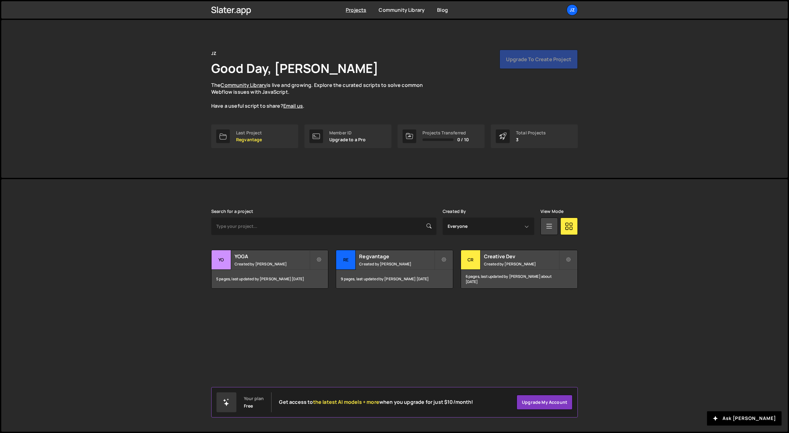 The height and width of the screenshot is (433, 789). What do you see at coordinates (347, 133) in the screenshot?
I see `div: Member ID` at bounding box center [347, 133].